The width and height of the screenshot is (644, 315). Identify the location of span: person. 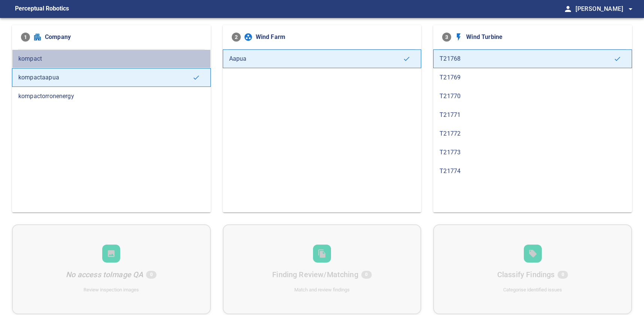
(568, 9).